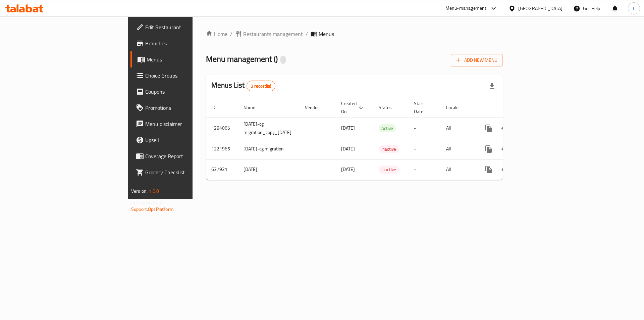 This screenshot has width=644, height=320. What do you see at coordinates (152, 209) in the screenshot?
I see `a: Support.OpsPlatform` at bounding box center [152, 209].